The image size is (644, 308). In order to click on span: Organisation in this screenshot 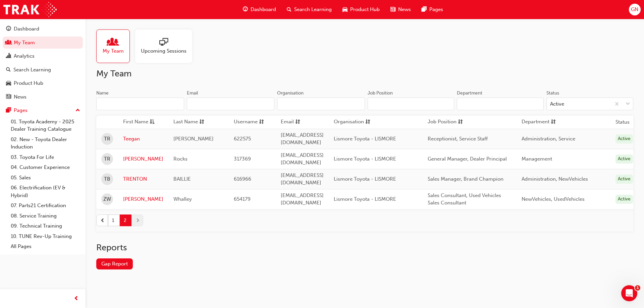, I will do `click(349, 122)`.